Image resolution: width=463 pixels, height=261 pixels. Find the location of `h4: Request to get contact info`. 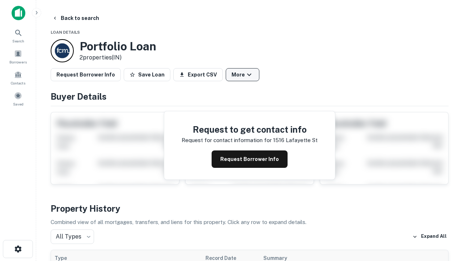

h4: Request to get contact info is located at coordinates (250, 129).